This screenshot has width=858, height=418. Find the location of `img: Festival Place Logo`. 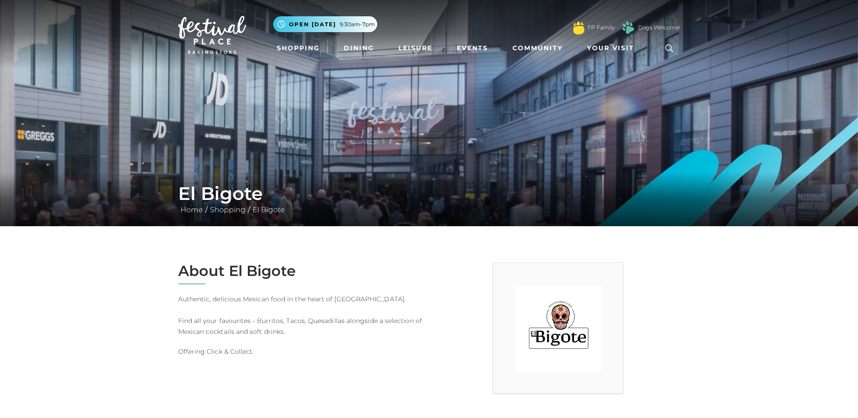

img: Festival Place Logo is located at coordinates (212, 35).